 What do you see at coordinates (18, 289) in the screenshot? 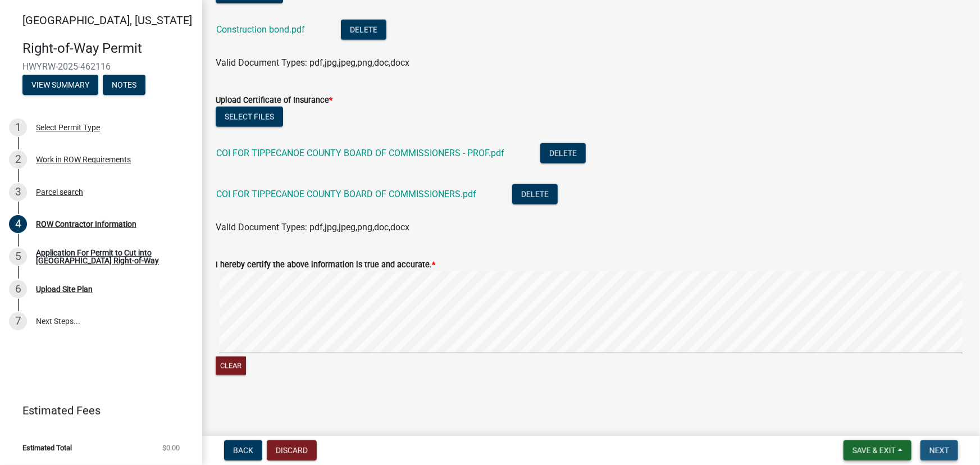
I see `div: 6` at bounding box center [18, 289].